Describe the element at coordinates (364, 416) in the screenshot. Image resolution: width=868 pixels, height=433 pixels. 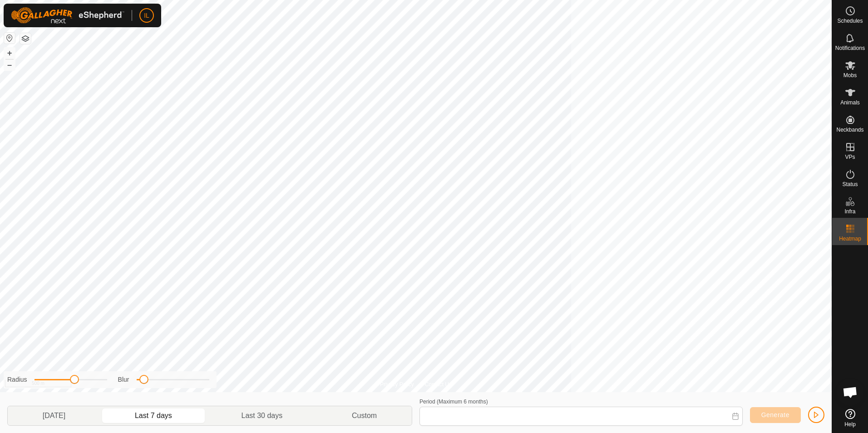
I see `span: Custom` at that location.